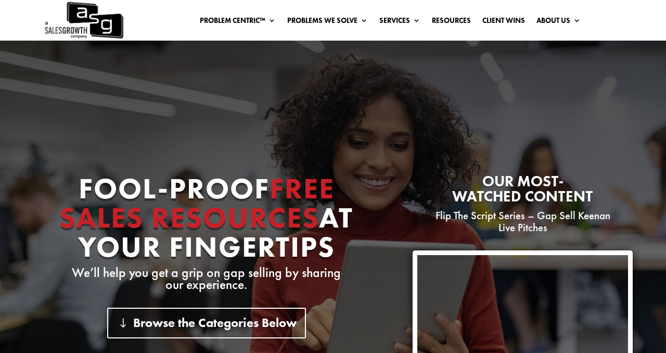 The image size is (666, 353). I want to click on p: We’ll help you get a grip on gap selling by sharing our experience., so click(206, 279).